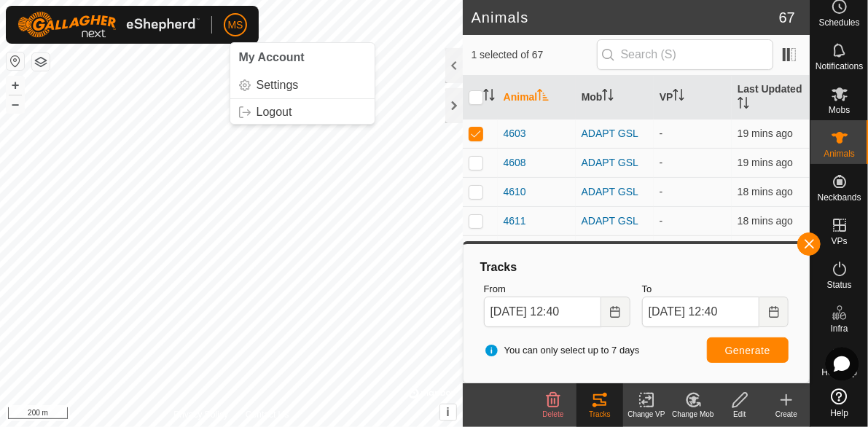 This screenshot has width=868, height=427. I want to click on span: MS, so click(235, 25).